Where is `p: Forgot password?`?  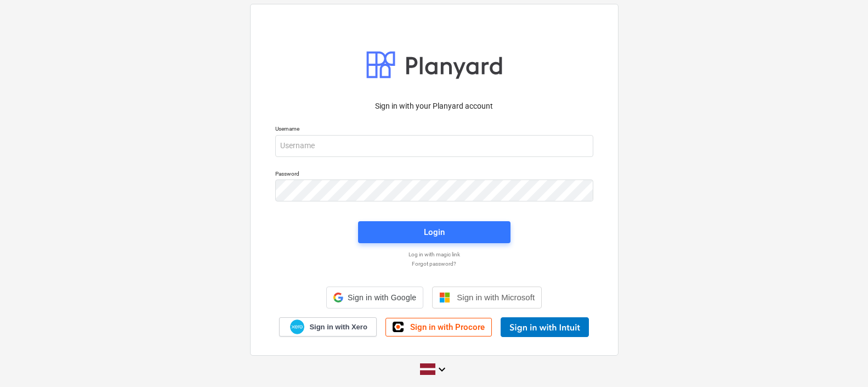 p: Forgot password? is located at coordinates (434, 264).